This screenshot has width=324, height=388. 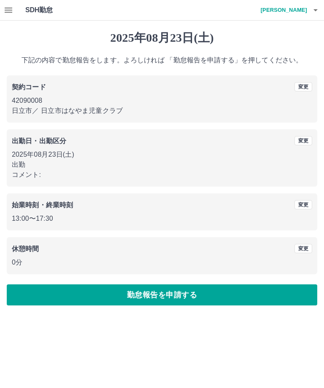 What do you see at coordinates (29, 87) in the screenshot?
I see `b: 契約コード` at bounding box center [29, 87].